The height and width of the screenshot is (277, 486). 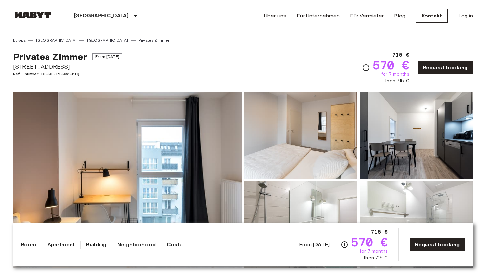 What do you see at coordinates (28, 245) in the screenshot?
I see `a: Room` at bounding box center [28, 245].